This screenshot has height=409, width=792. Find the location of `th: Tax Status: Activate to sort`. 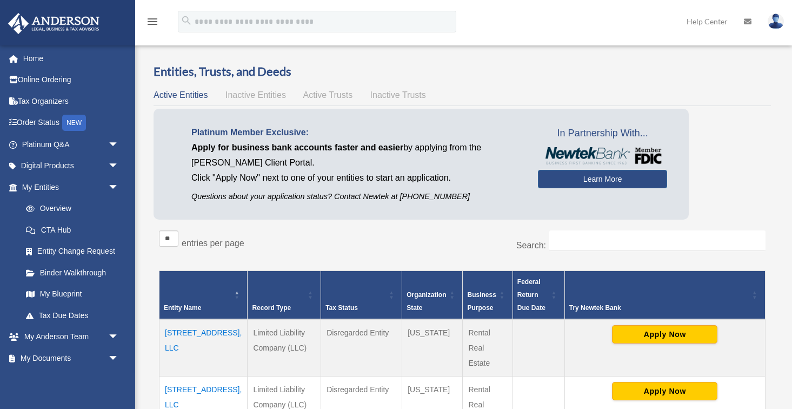

th: Tax Status: Activate to sort is located at coordinates (362, 295).